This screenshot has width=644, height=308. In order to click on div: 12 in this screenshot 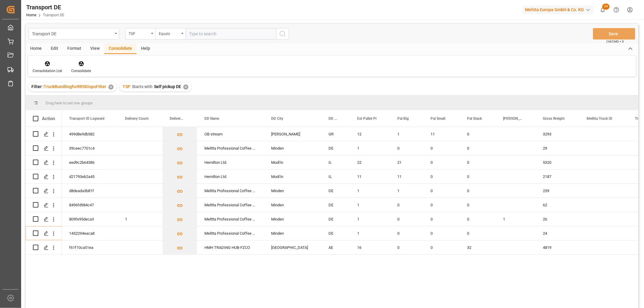, I will do `click(370, 134)`.